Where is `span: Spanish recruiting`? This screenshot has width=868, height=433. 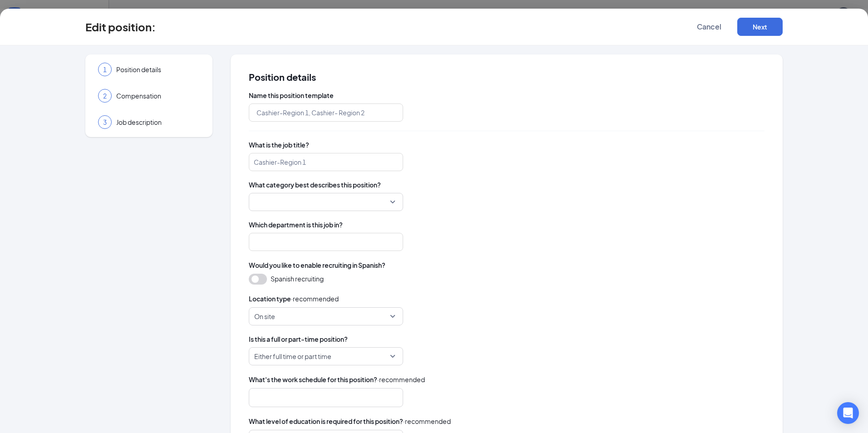
span: Spanish recruiting is located at coordinates (297, 279).